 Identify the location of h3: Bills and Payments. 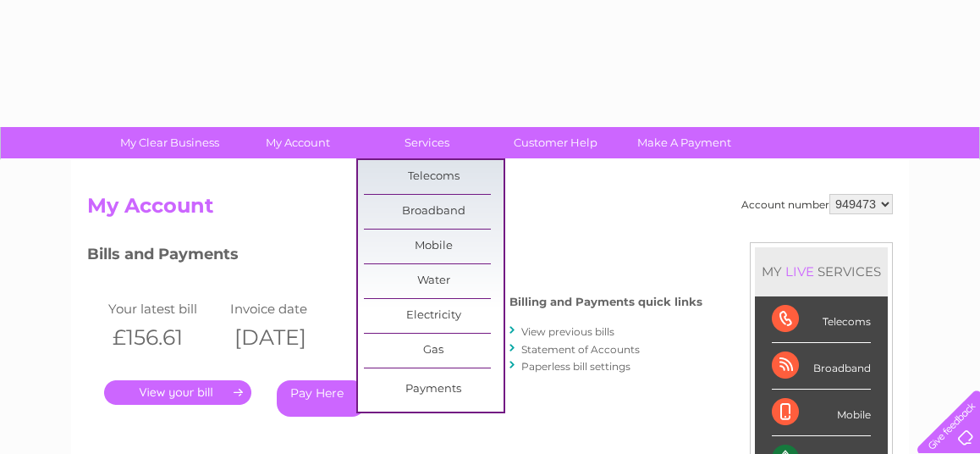
(394, 257).